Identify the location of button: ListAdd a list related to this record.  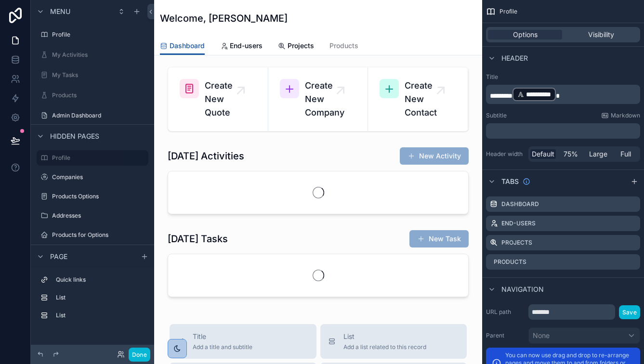
(393, 341).